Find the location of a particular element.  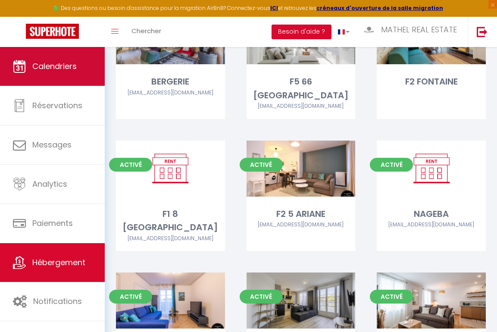

span: MATHEL REAL ESTATE is located at coordinates (419, 29).